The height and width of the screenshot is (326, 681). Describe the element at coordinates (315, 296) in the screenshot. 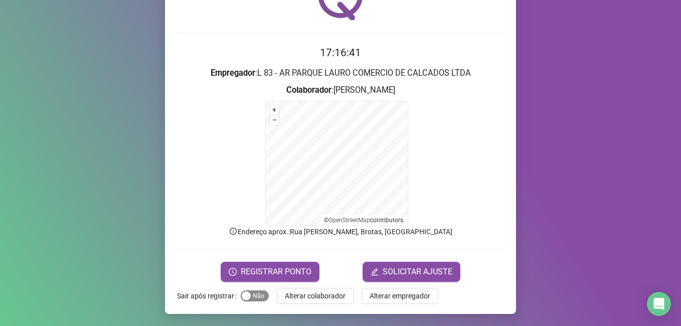

I see `button: Alterar colaborador` at that location.